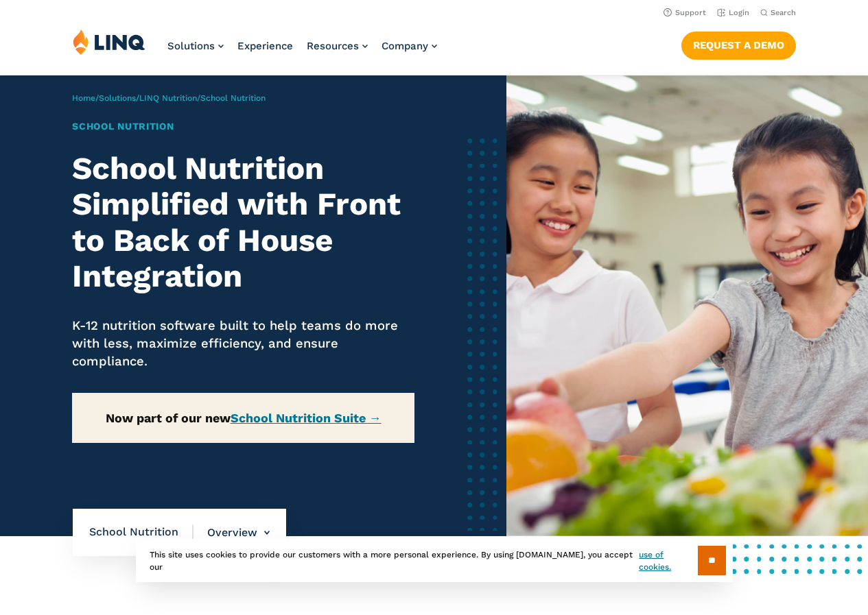 This screenshot has width=868, height=615. Describe the element at coordinates (231, 533) in the screenshot. I see `li: Overview` at that location.